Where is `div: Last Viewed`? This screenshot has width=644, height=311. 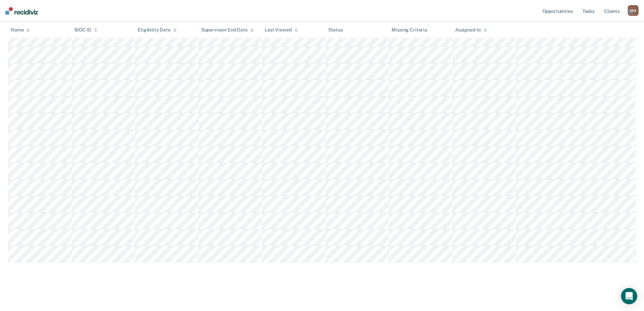
div: Last Viewed is located at coordinates (281, 30).